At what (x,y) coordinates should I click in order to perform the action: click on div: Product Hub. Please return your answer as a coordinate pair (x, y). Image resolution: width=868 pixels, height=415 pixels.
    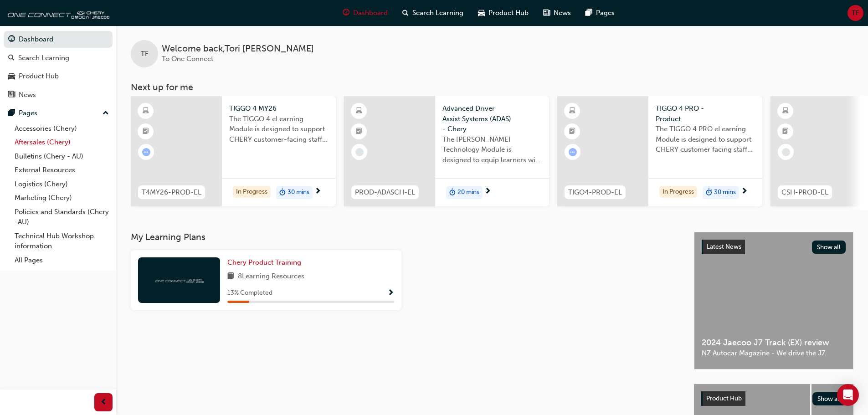
    Looking at the image, I should click on (39, 76).